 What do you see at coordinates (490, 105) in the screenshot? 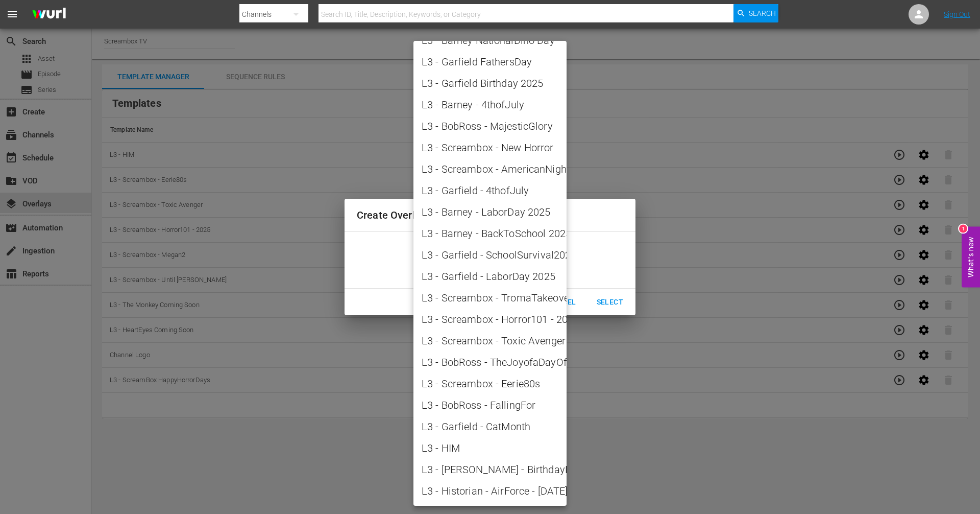
I see `span: L3 - Barney - 4thofJuly` at bounding box center [490, 105].